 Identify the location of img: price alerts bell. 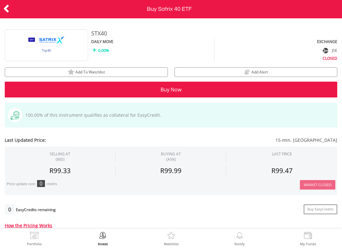
(247, 72).